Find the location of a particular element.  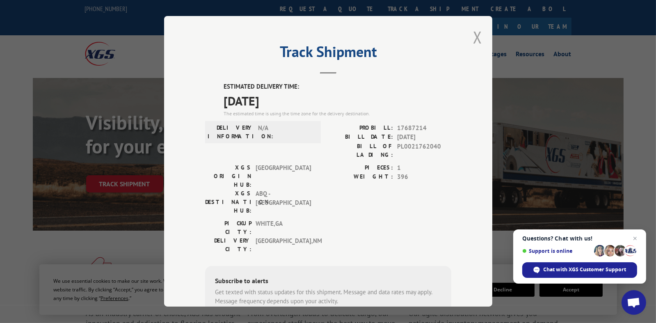

span: 17687214 is located at coordinates (424, 128).